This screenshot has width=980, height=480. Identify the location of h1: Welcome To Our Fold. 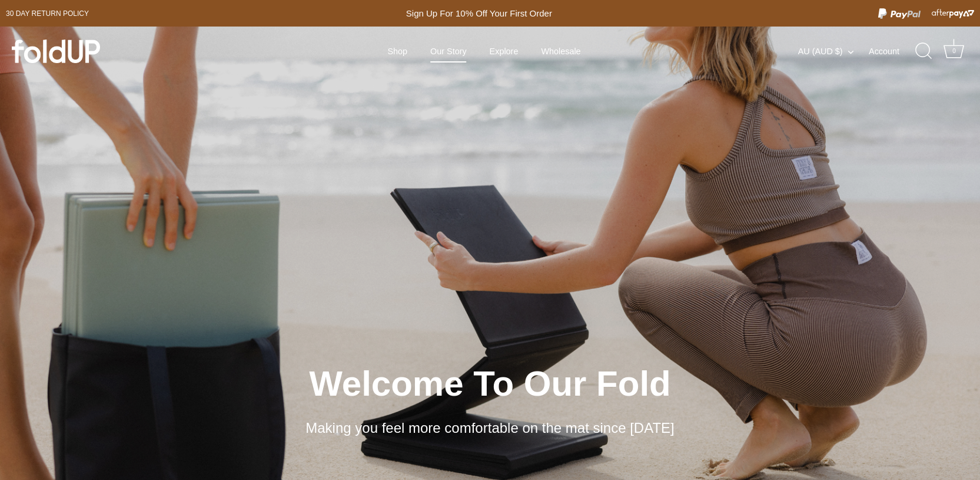
(490, 383).